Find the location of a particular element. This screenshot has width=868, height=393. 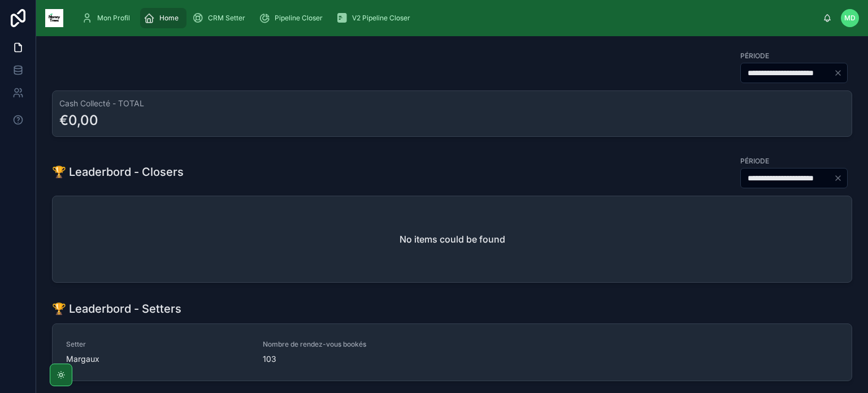

span: 103 is located at coordinates (551, 359).